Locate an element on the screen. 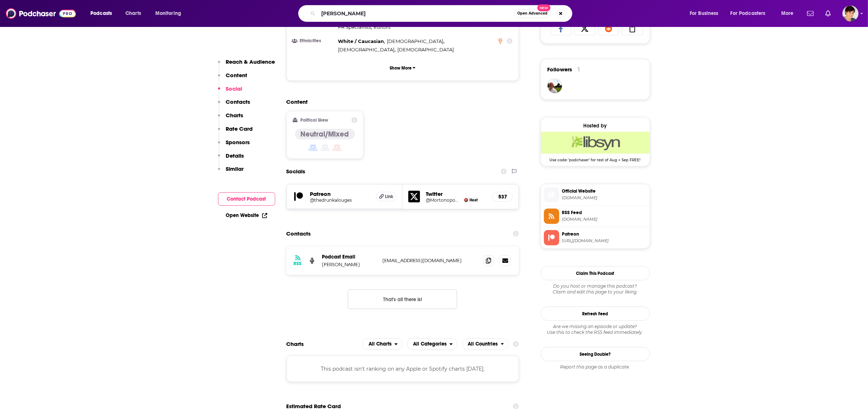 This screenshot has height=418, width=868. h5: Patreon is located at coordinates (340, 194).